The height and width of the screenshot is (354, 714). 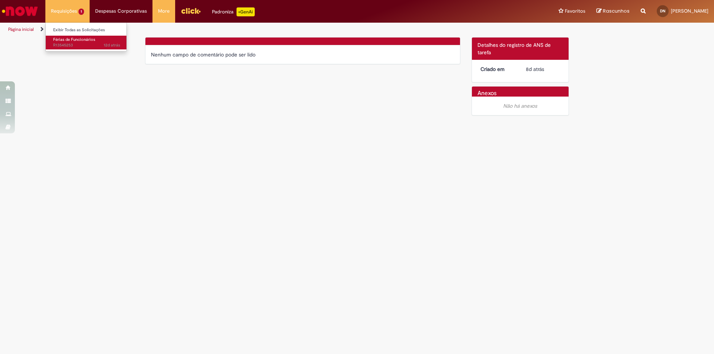 What do you see at coordinates (87, 45) in the screenshot?
I see `span: R13545253` at bounding box center [87, 45].